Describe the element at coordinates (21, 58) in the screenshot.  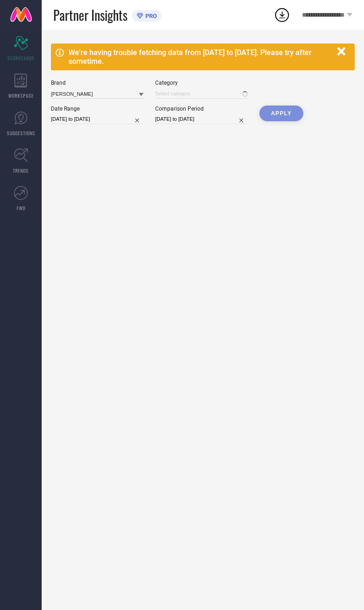
I see `span: SCORECARDS` at that location.